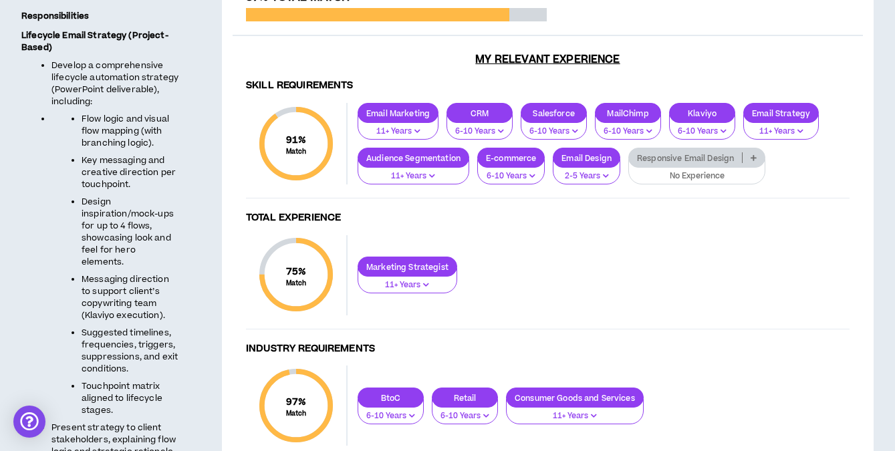  I want to click on span: 91 %, so click(296, 140).